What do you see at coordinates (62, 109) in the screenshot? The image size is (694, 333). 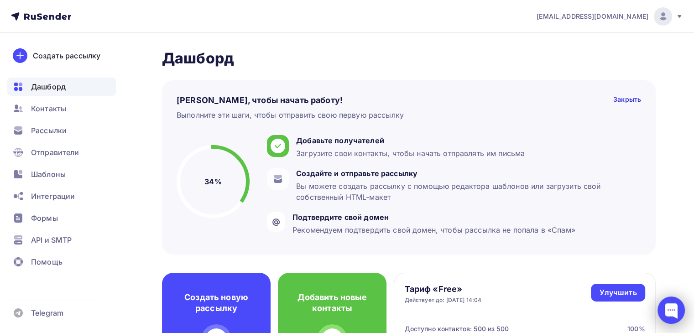 I see `a: Контакты` at bounding box center [62, 109].